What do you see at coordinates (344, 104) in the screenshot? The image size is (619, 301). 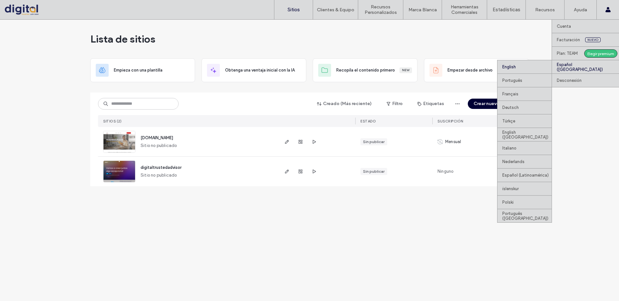 I see `button: Creado (Más reciente)` at bounding box center [344, 104].